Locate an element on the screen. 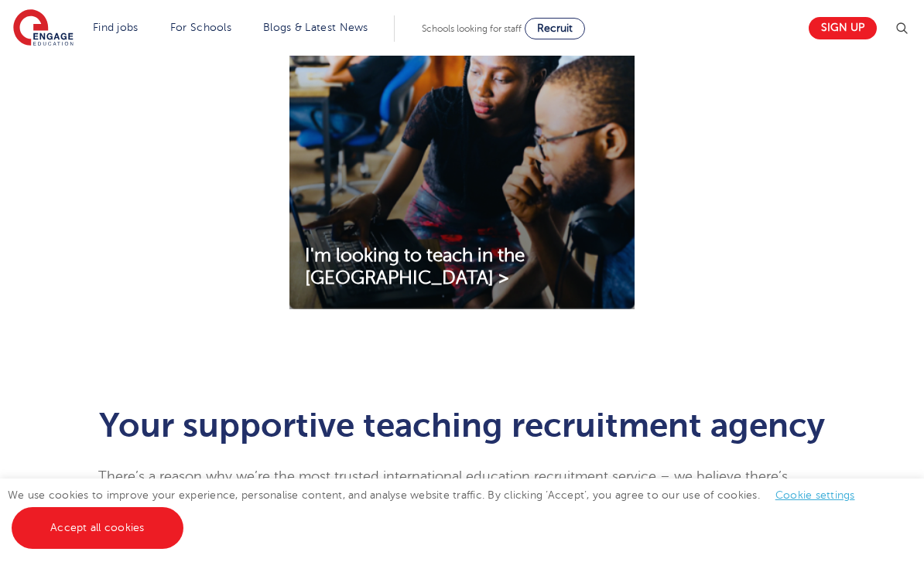 This screenshot has width=924, height=562. a: Recruit is located at coordinates (555, 29).